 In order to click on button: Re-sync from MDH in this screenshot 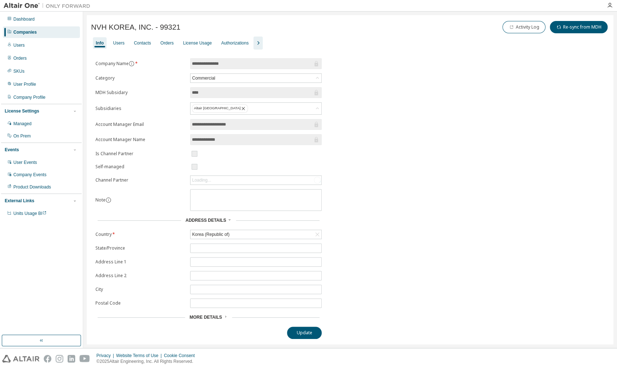, I will do `click(579, 27)`.